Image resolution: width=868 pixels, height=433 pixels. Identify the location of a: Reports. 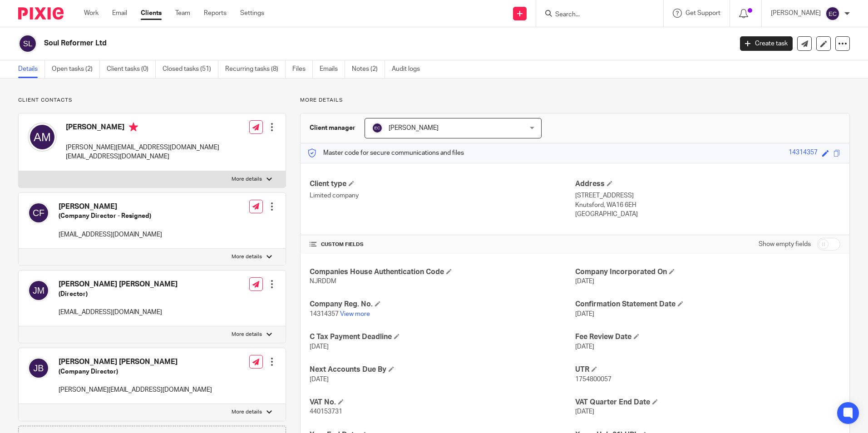
(215, 13).